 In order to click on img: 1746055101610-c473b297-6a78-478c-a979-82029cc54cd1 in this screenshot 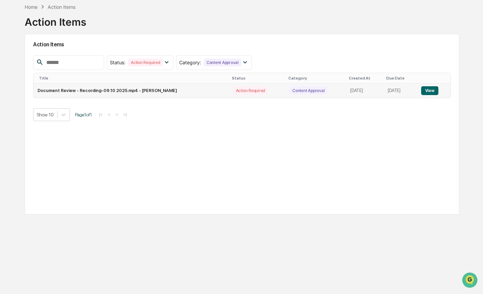, I will do `click(13, 58)`.